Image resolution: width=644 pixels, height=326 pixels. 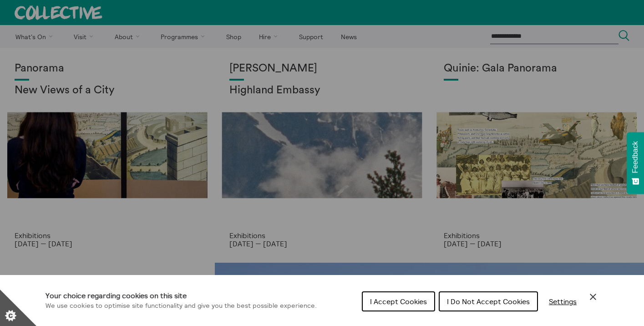 I want to click on h1: Your choice regarding cookies on this site, so click(x=181, y=295).